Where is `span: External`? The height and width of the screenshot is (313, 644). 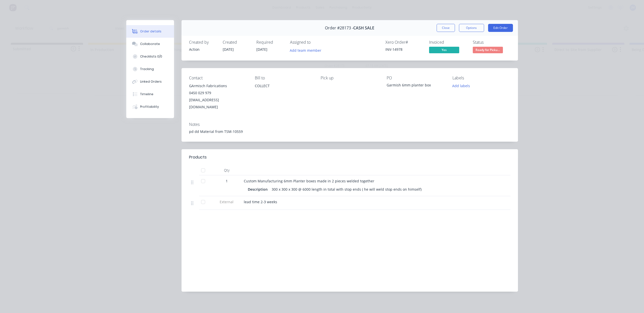
span: External is located at coordinates (227, 202).